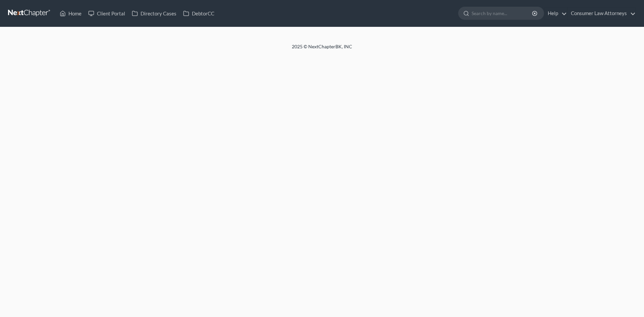 The image size is (644, 317). What do you see at coordinates (154, 13) in the screenshot?
I see `a: Directory Cases` at bounding box center [154, 13].